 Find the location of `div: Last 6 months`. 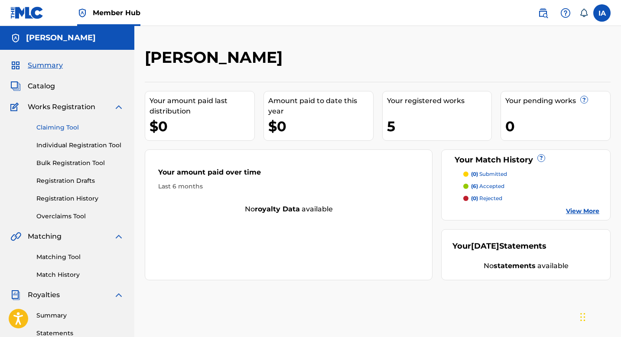

div: Last 6 months is located at coordinates (289, 186).